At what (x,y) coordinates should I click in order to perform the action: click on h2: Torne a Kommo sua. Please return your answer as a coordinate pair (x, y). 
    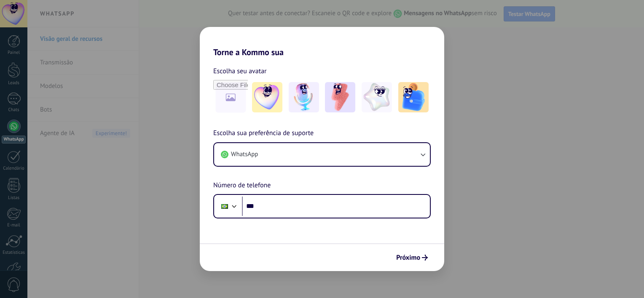
    Looking at the image, I should click on (322, 42).